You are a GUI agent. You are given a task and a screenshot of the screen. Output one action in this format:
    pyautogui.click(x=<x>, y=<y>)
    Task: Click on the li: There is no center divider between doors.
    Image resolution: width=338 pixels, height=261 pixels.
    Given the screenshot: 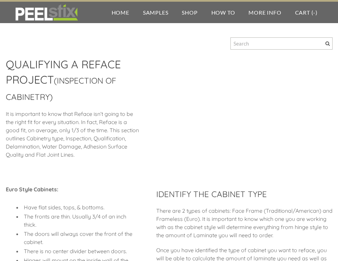 What is the action you would take?
    pyautogui.click(x=81, y=251)
    